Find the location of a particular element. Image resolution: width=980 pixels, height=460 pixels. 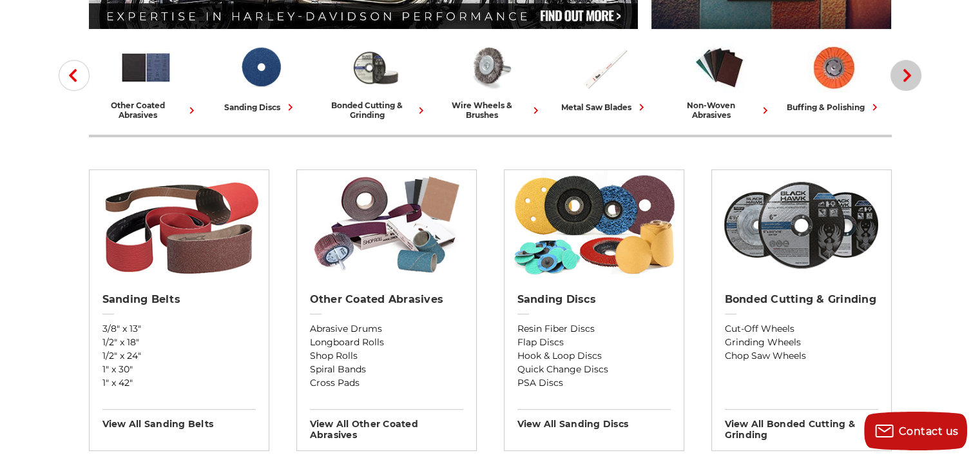

a: non-woven abrasives is located at coordinates (720, 80).